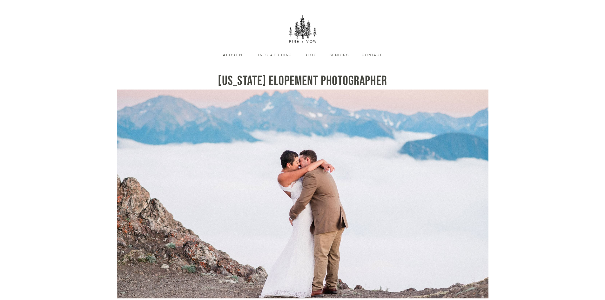  Describe the element at coordinates (372, 55) in the screenshot. I see `a: Contact` at that location.